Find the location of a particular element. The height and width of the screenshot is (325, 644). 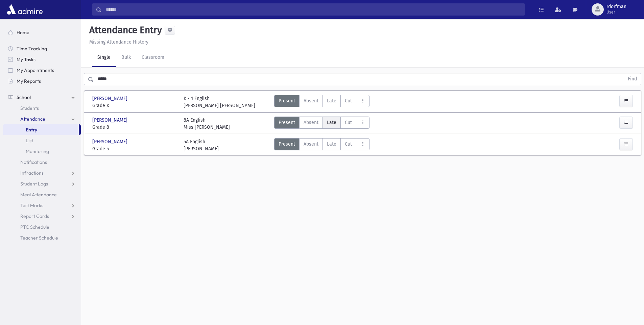

input: Search is located at coordinates (313, 10).